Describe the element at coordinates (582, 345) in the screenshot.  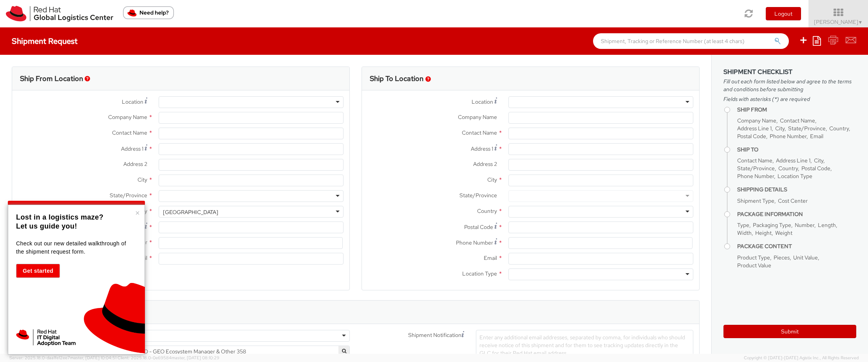
I see `span: Enter any additional email addresses, separated by comma, for individuals who should receive noti...` at that location.